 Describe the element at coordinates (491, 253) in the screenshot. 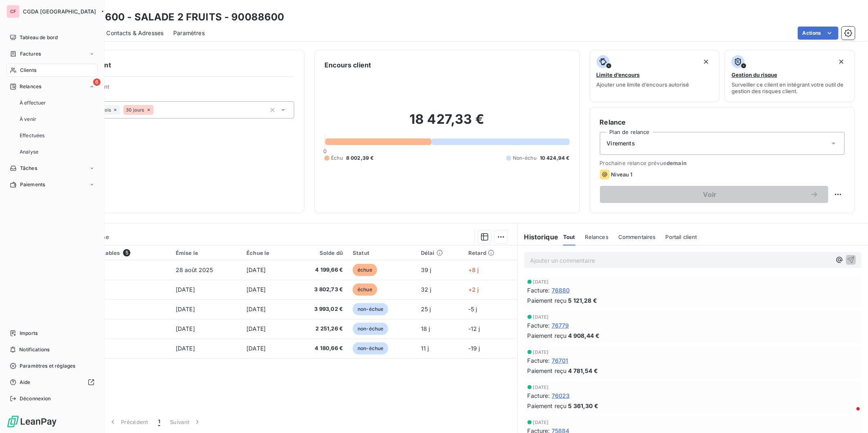

I see `div: Retard` at that location.